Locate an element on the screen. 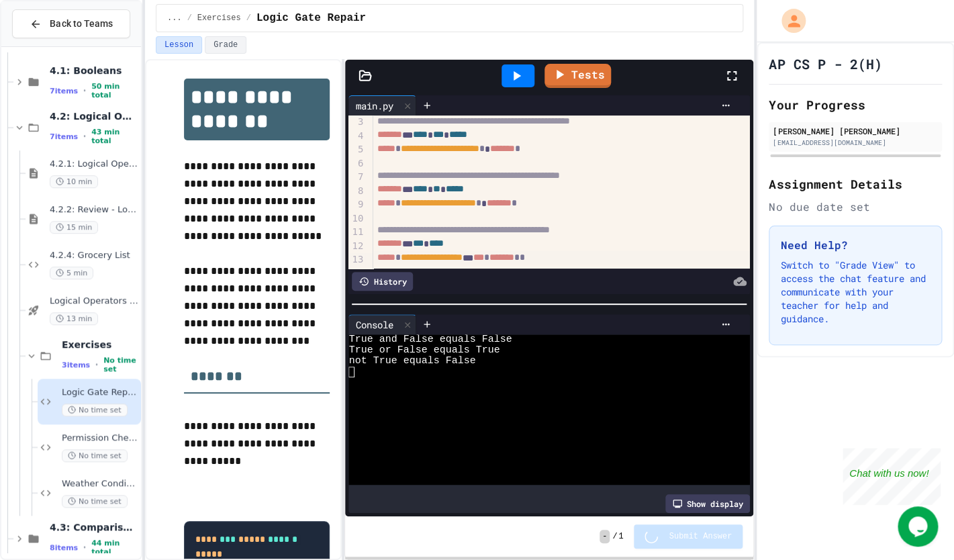 The height and width of the screenshot is (560, 954). span: 4.2.4: Grocery List is located at coordinates (94, 255).